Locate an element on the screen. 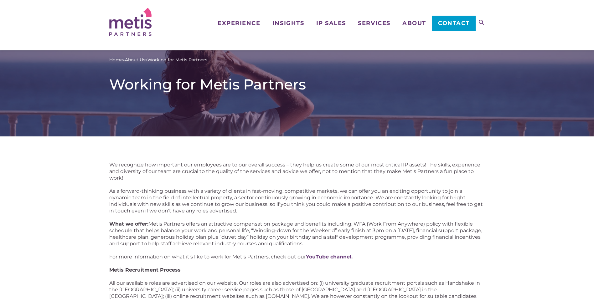  strong: YouTube channel. is located at coordinates (329, 257).